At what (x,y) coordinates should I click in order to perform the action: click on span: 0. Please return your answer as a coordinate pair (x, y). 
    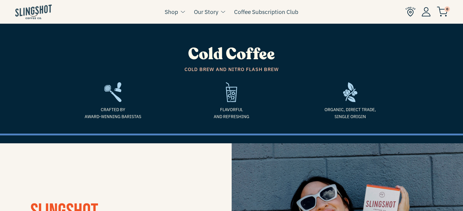
    Looking at the image, I should click on (447, 9).